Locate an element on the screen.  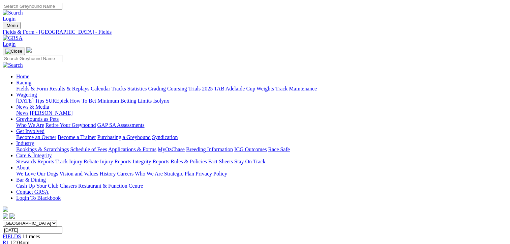
a: Calendar is located at coordinates (100, 88).